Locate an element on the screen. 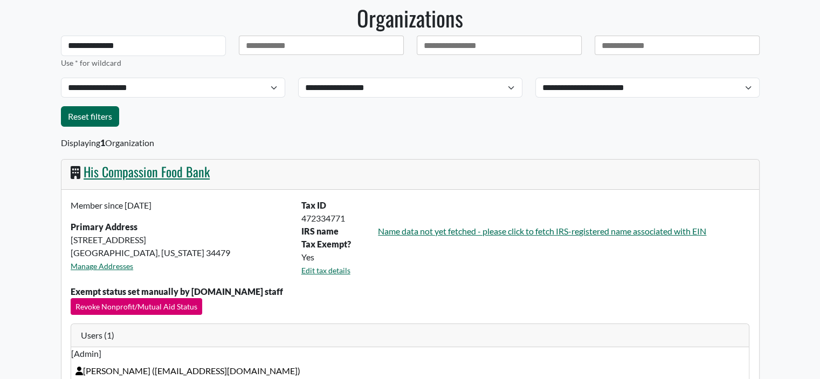 The width and height of the screenshot is (820, 379). div: Users (1) is located at coordinates (409, 335).